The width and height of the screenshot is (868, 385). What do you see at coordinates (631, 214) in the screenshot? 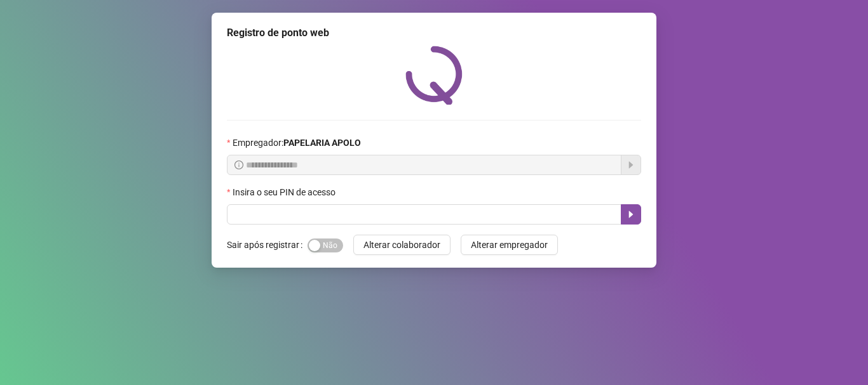
I see `span: caret-right` at bounding box center [631, 214].